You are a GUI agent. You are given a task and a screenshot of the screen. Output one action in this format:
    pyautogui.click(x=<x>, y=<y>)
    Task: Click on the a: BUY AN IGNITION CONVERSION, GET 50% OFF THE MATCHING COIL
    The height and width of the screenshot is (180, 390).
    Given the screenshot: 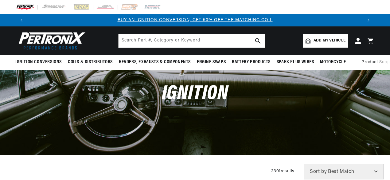 What is the action you would take?
    pyautogui.click(x=195, y=20)
    